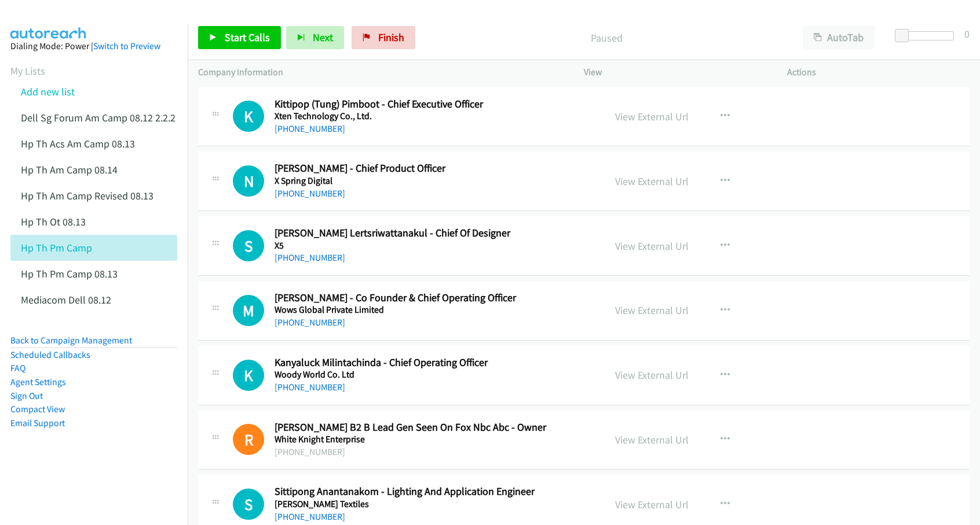 This screenshot has width=980, height=525. I want to click on h2: Kanyaluck Milintachinda - Chief Operating Officer, so click(432, 363).